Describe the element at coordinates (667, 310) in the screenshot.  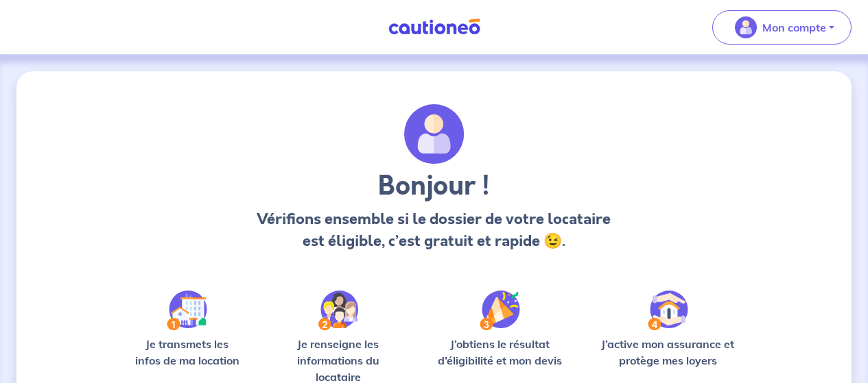
I see `img: /static/bfff1cf634d835d9112899e6a3df1a5d/Step-4.svg` at that location.